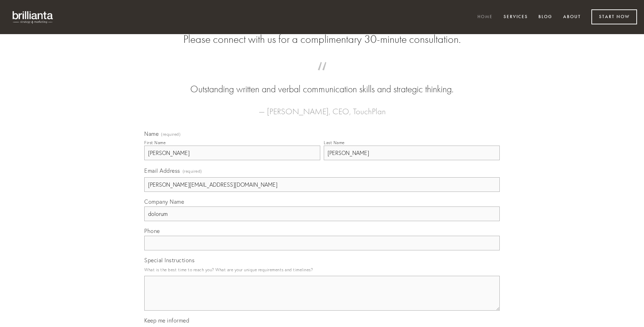  Describe the element at coordinates (546, 17) in the screenshot. I see `a: Blog` at that location.